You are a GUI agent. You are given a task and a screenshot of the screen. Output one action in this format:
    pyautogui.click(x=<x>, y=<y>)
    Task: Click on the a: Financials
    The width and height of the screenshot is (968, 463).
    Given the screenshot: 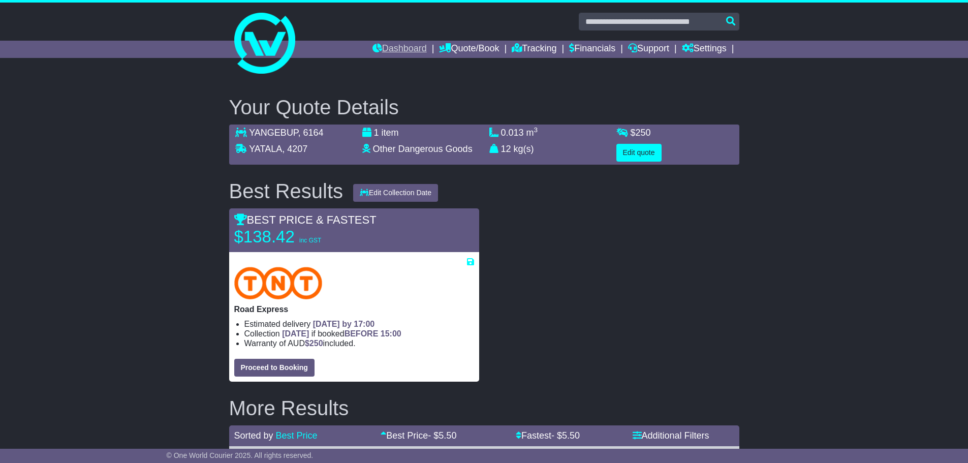 What is the action you would take?
    pyautogui.click(x=592, y=49)
    